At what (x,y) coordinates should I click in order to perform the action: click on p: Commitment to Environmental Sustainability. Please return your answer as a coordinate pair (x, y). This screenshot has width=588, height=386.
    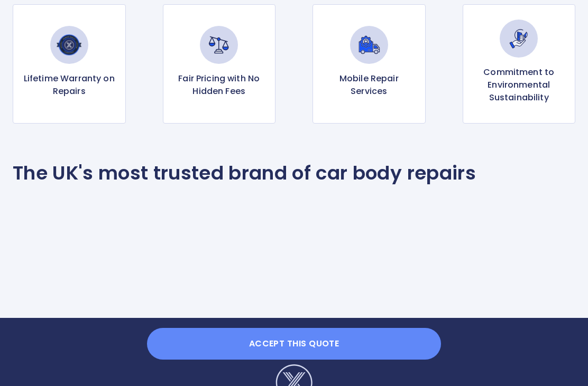
    Looking at the image, I should click on (519, 85).